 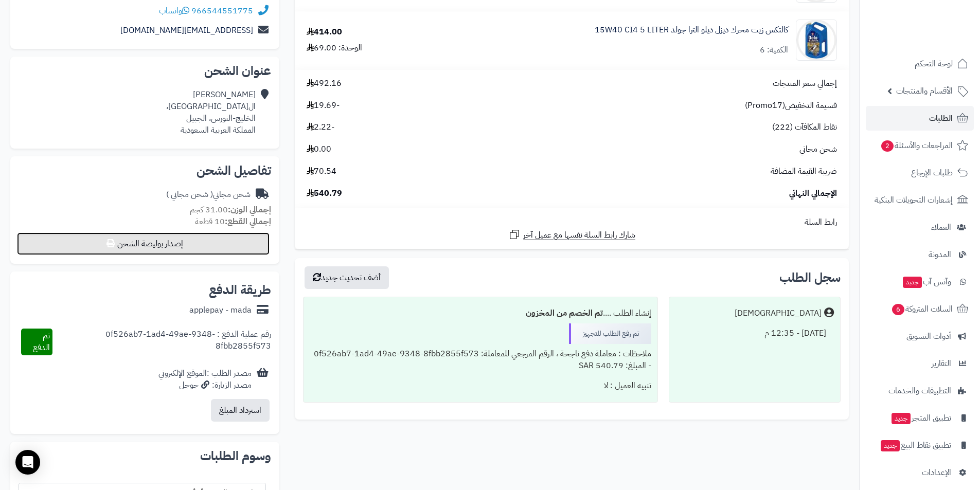 What do you see at coordinates (818, 149) in the screenshot?
I see `span: شحن مجاني` at bounding box center [818, 149].